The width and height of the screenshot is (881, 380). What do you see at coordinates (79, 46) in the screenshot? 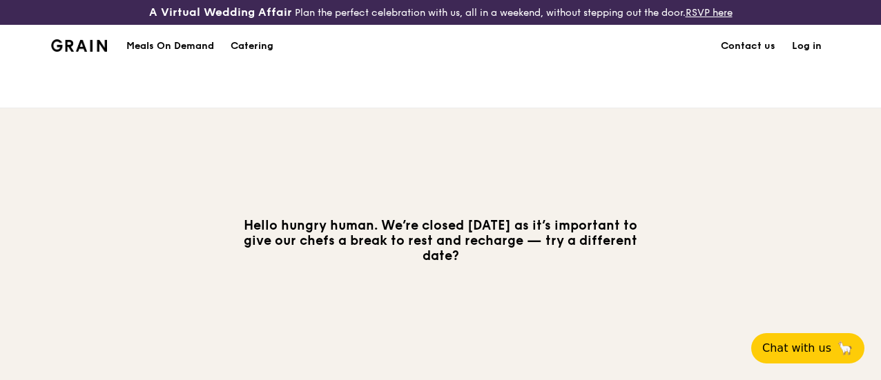
I see `img: Grain` at bounding box center [79, 46].